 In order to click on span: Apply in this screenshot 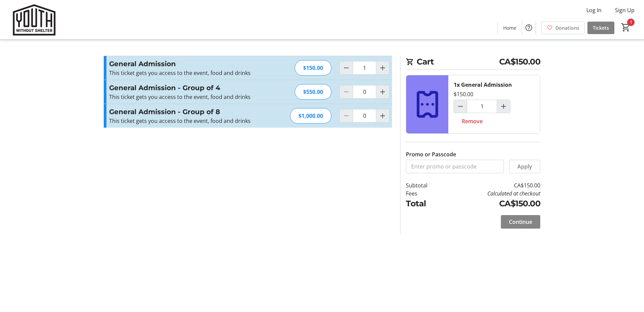, I will do `click(525, 166)`.